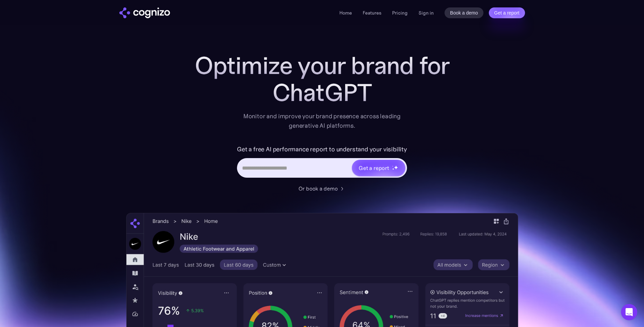  What do you see at coordinates (378, 168) in the screenshot?
I see `a: Get a reportstarstarstar` at bounding box center [378, 168].